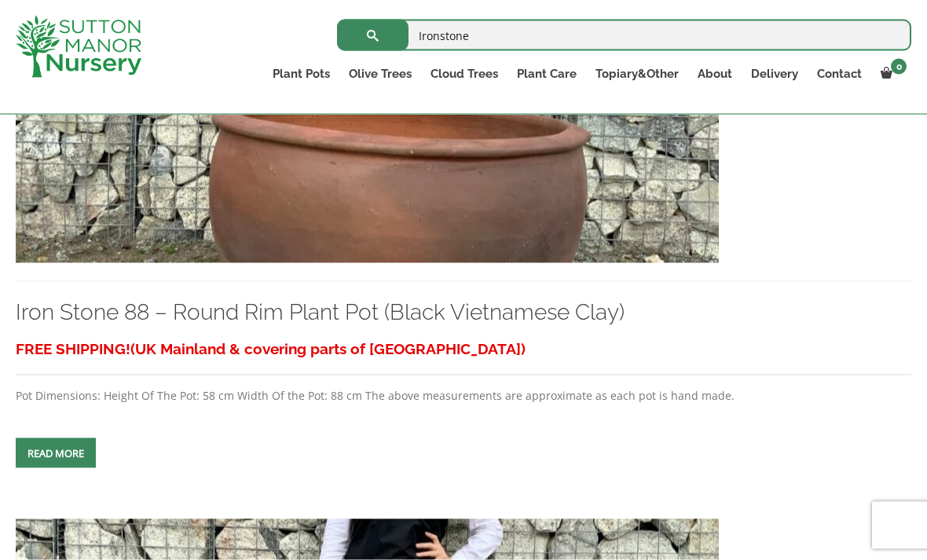 This screenshot has height=560, width=927. I want to click on div: Pot Dimensions: Height Of The Pot: 58 cm Width Of the Pot: 88 cm The above measurements are appro..., so click(464, 370).